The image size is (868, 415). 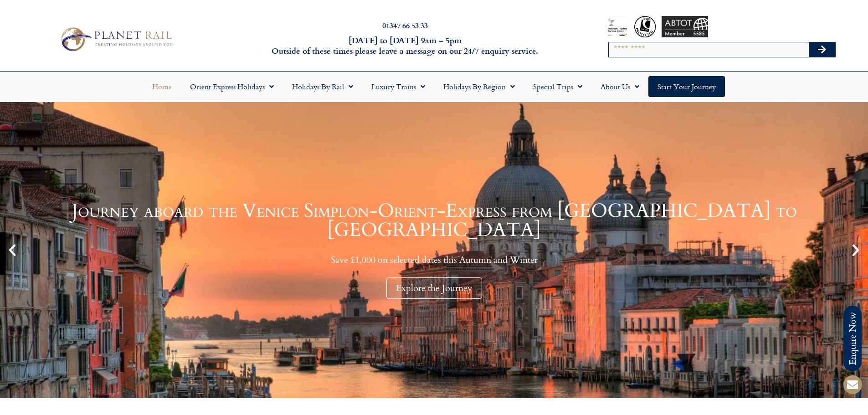 I want to click on div: Next slide, so click(x=856, y=250).